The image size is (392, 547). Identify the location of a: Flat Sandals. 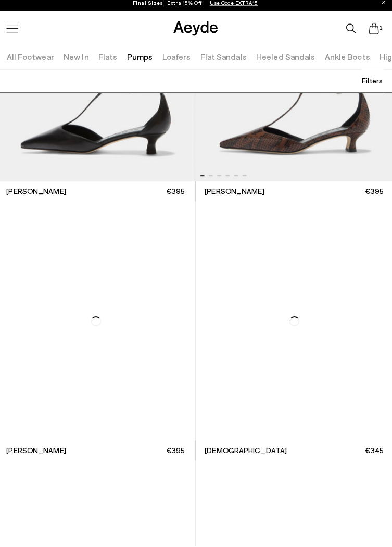
(224, 62).